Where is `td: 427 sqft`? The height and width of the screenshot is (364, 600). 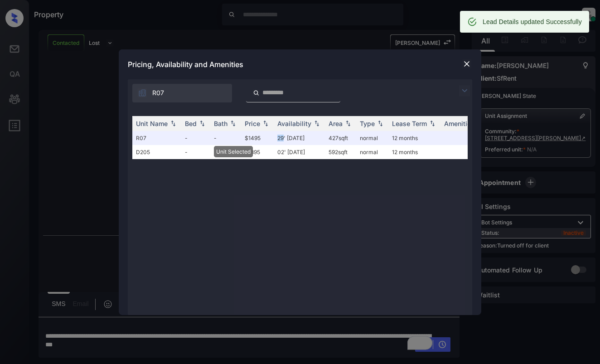
td: 427 sqft is located at coordinates (340, 138).